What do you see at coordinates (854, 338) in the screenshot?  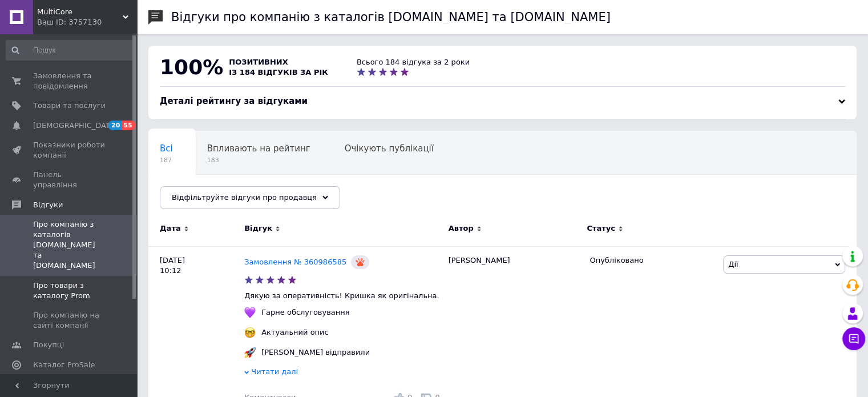 I see `button: Чат з покупцем` at bounding box center [854, 338].